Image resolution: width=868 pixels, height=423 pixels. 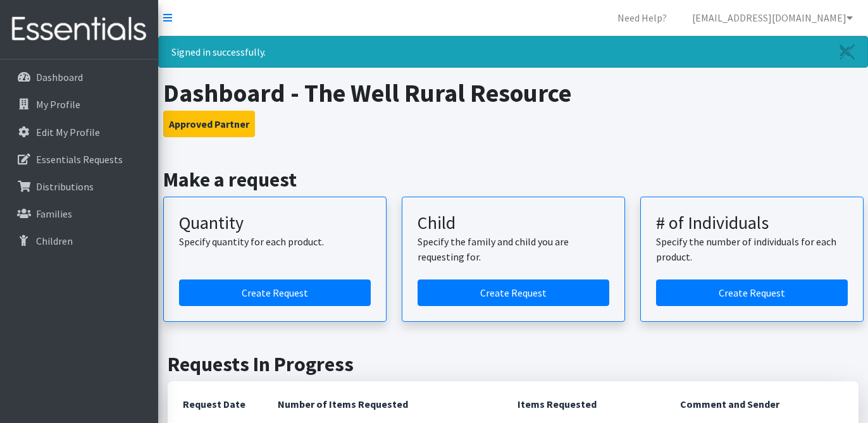 What do you see at coordinates (59, 77) in the screenshot?
I see `p: Dashboard` at bounding box center [59, 77].